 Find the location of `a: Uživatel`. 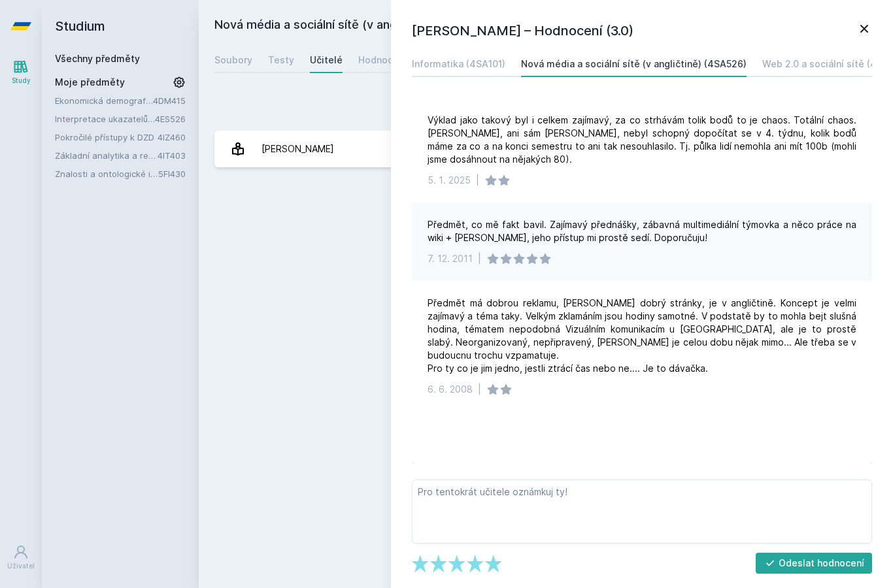

a: Uživatel is located at coordinates (21, 557).